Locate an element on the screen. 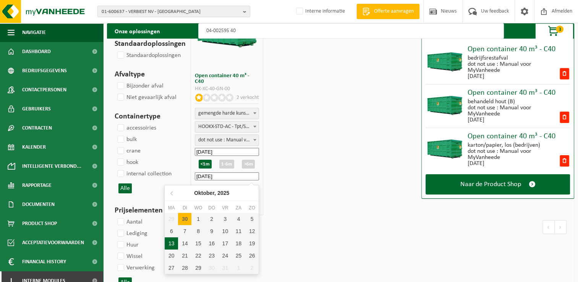  div: 17 is located at coordinates (225, 243).